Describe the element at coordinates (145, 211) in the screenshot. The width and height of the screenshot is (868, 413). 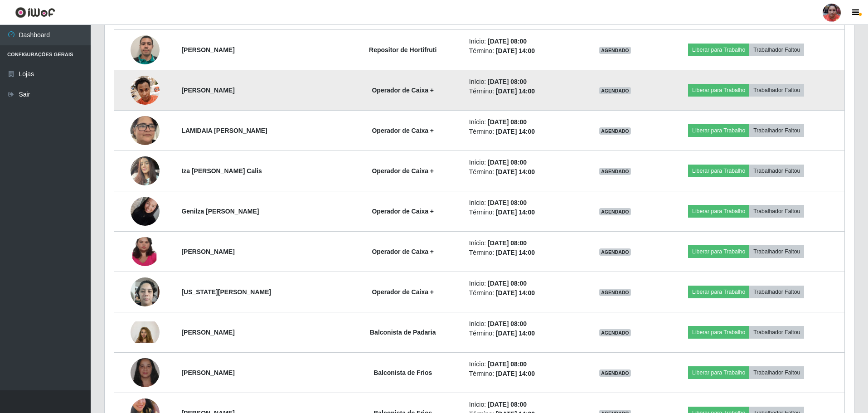
I see `img: 1755980716482.jpeg` at that location.